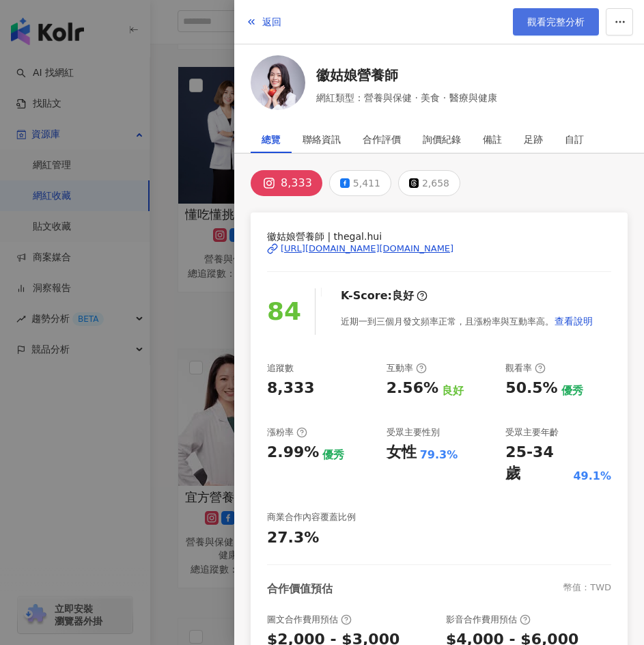  What do you see at coordinates (574, 321) in the screenshot?
I see `span: 查看說明` at bounding box center [574, 321].